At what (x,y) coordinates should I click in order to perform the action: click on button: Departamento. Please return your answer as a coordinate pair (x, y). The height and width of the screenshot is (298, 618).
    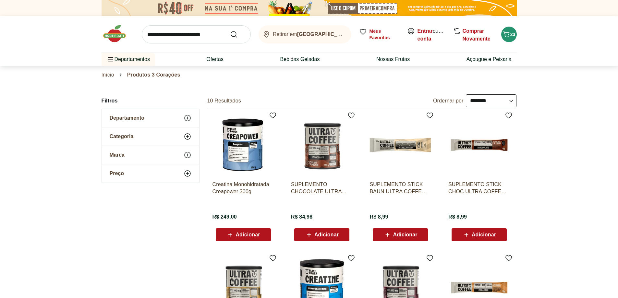
    Looking at the image, I should click on (151, 118).